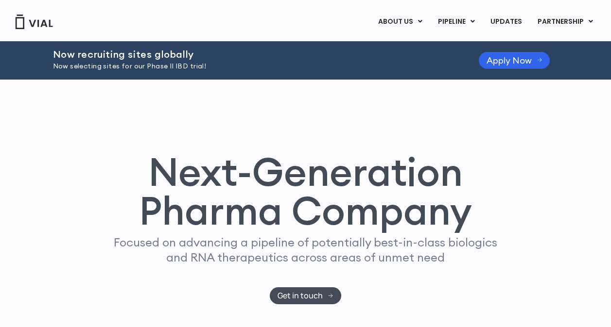  I want to click on a: PARTNERSHIPMenu Toggle, so click(565, 22).